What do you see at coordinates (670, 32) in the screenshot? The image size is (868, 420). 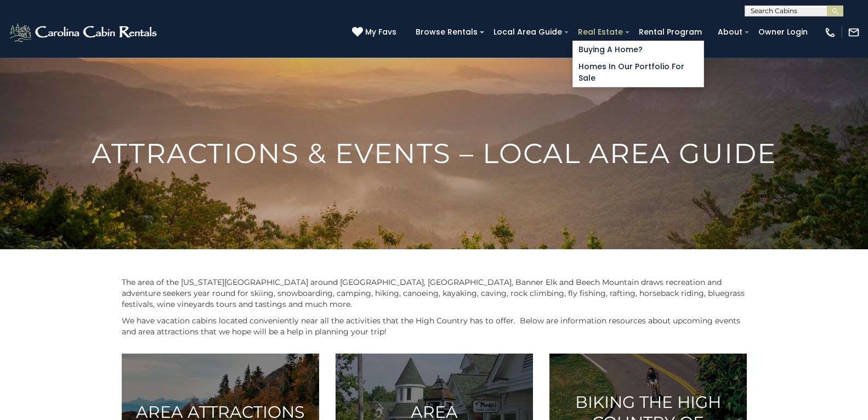 I see `a: Rental Program` at bounding box center [670, 32].